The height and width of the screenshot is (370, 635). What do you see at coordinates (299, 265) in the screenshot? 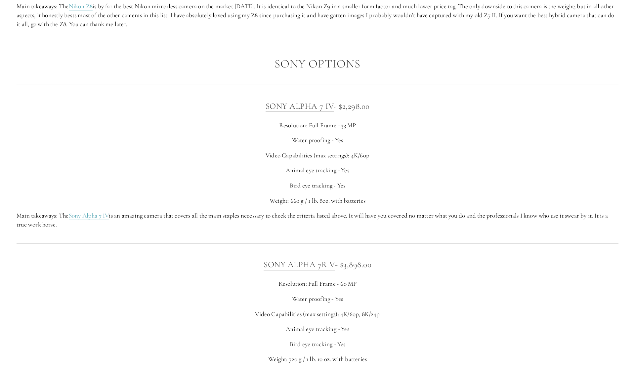
I see `a: SONY ALPHA 7R V` at bounding box center [299, 265].